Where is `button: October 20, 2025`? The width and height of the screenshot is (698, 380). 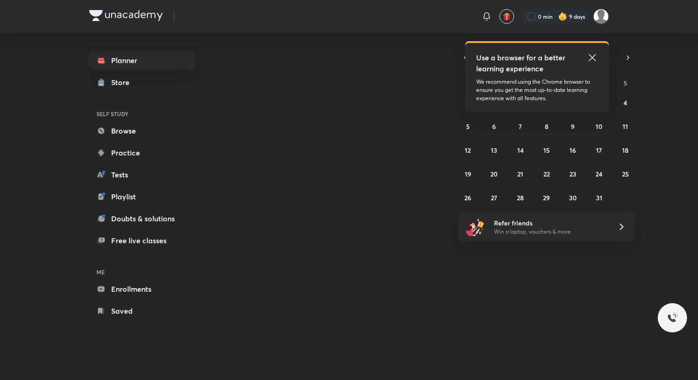
button: October 20, 2025 is located at coordinates (494, 174).